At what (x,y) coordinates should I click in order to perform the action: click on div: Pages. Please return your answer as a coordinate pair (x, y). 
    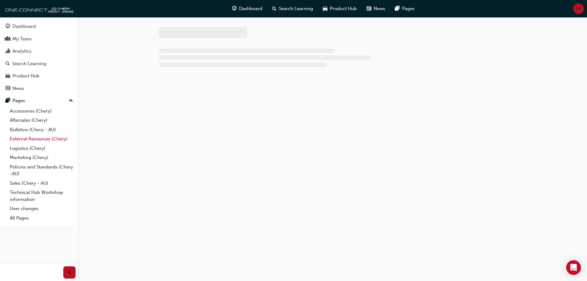
    Looking at the image, I should click on (19, 101).